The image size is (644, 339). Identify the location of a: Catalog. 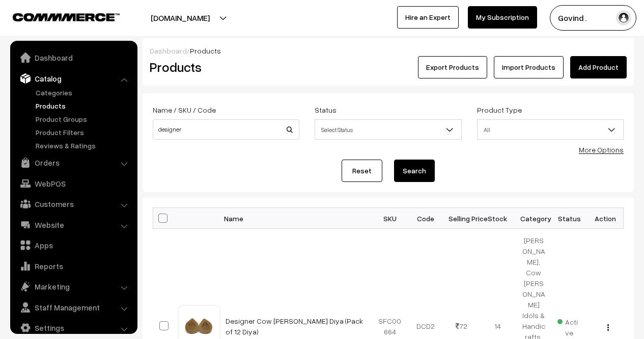
(73, 79).